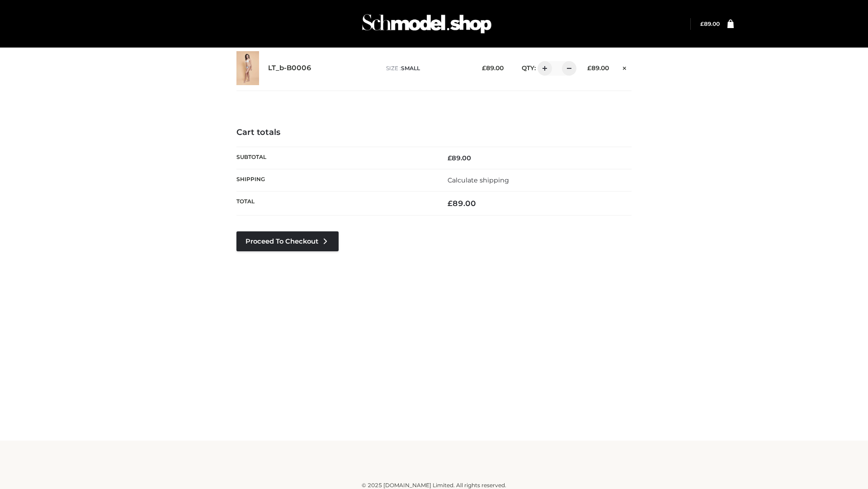  I want to click on a: Calculate shipping, so click(478, 180).